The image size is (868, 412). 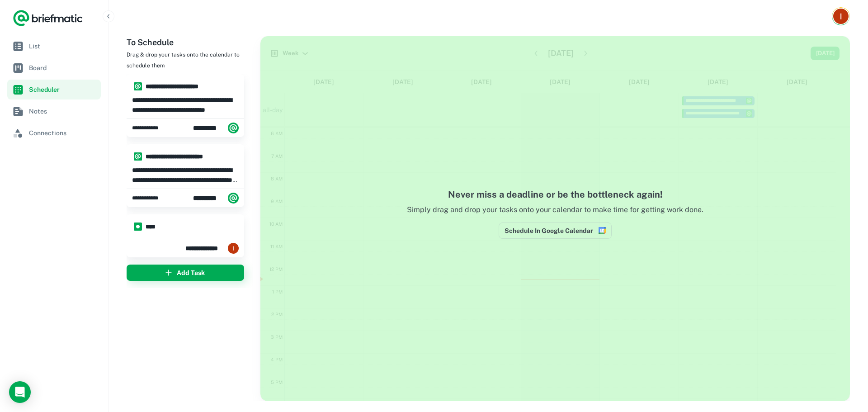 What do you see at coordinates (186, 273) in the screenshot?
I see `button: Add Task` at bounding box center [186, 273].